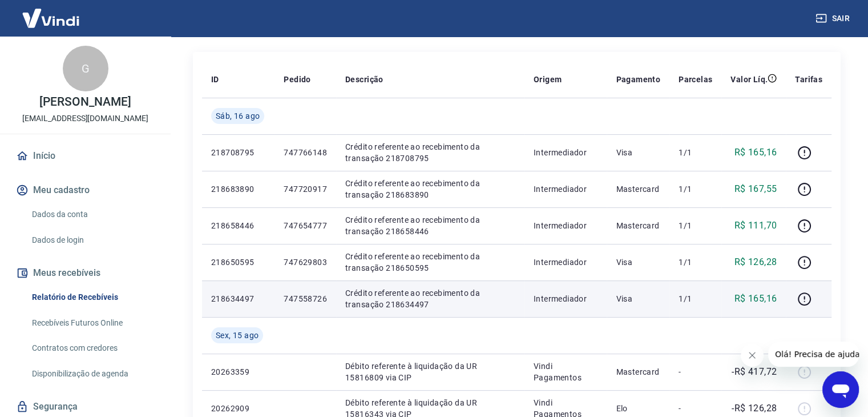 Image resolution: width=868 pixels, height=417 pixels. Describe the element at coordinates (749, 80) in the screenshot. I see `p: Valor Líq.` at that location.